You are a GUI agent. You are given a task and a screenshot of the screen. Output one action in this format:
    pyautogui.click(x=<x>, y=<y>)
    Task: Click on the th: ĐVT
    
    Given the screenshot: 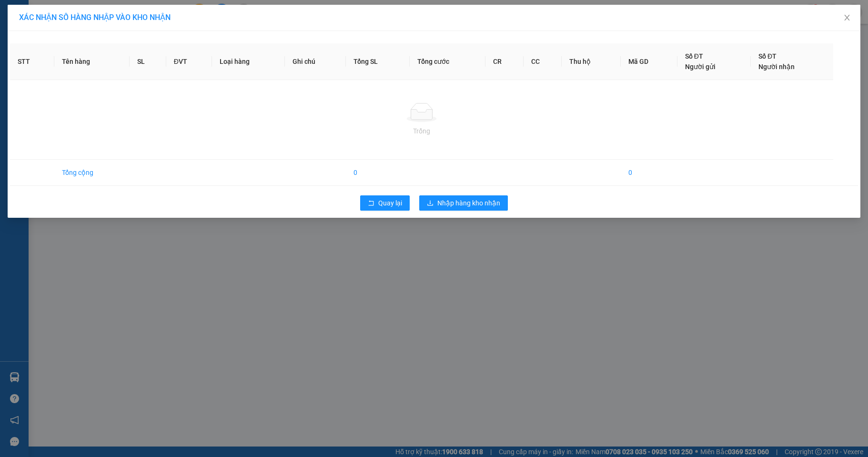 What is the action you would take?
    pyautogui.click(x=189, y=61)
    